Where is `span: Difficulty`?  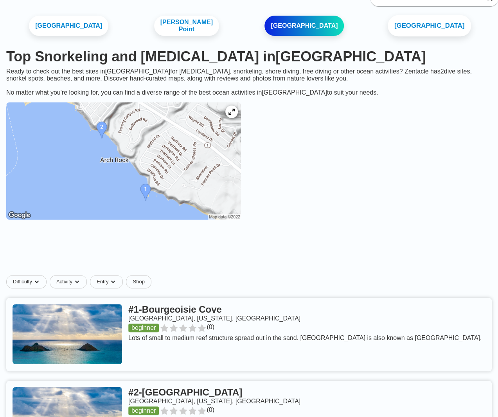
span: Difficulty is located at coordinates (22, 282).